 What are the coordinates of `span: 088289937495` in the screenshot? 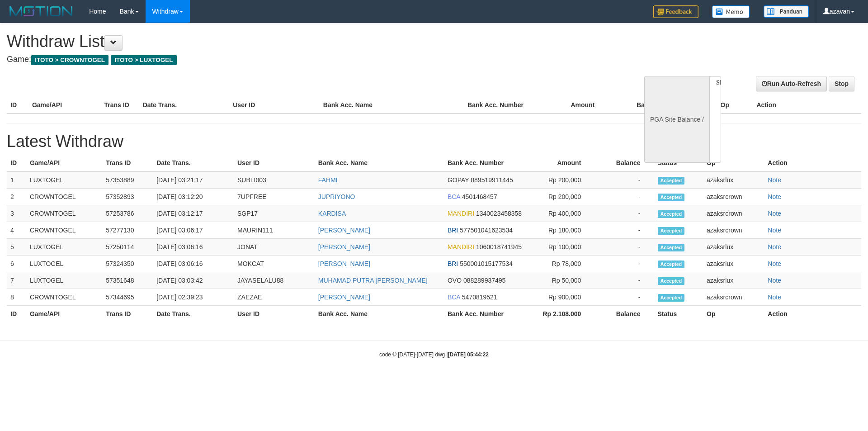 It's located at (484, 280).